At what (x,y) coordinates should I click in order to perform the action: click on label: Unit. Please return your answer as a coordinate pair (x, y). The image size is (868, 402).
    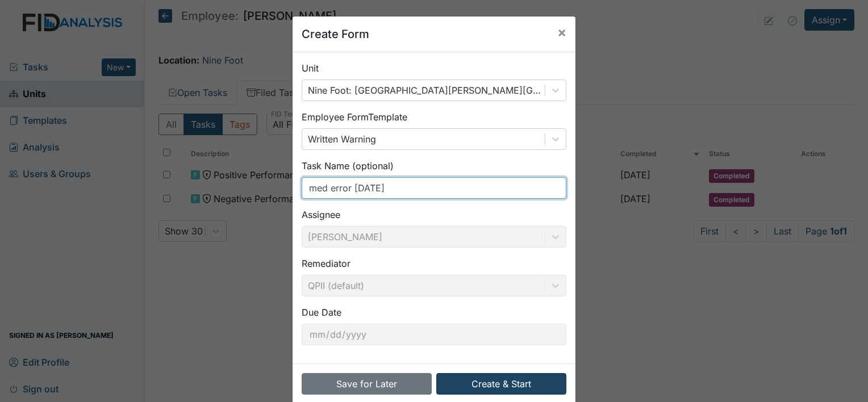
    Looking at the image, I should click on (310, 68).